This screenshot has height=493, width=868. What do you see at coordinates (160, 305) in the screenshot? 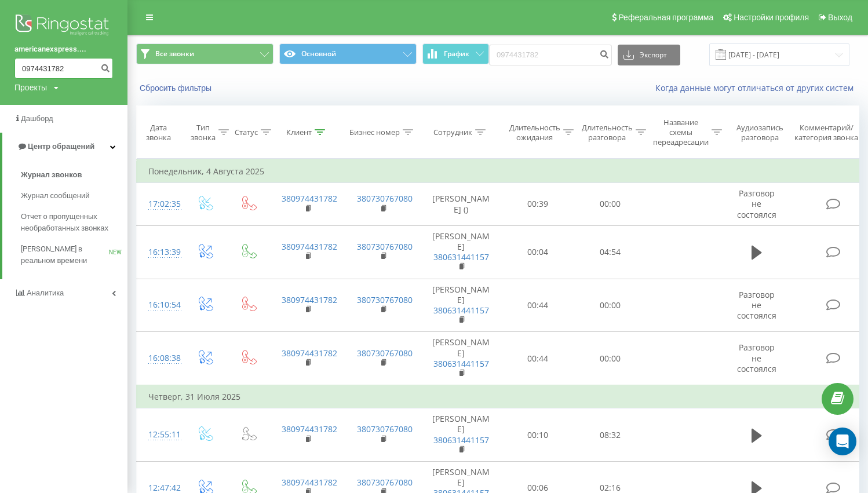
I see `div: 16:10:54` at bounding box center [160, 305].